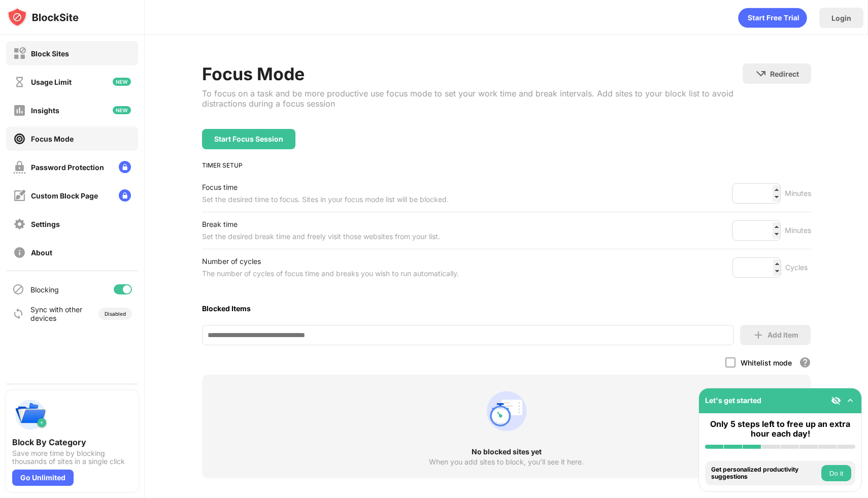  What do you see at coordinates (18, 289) in the screenshot?
I see `img: blocking-icon.svg` at bounding box center [18, 289].